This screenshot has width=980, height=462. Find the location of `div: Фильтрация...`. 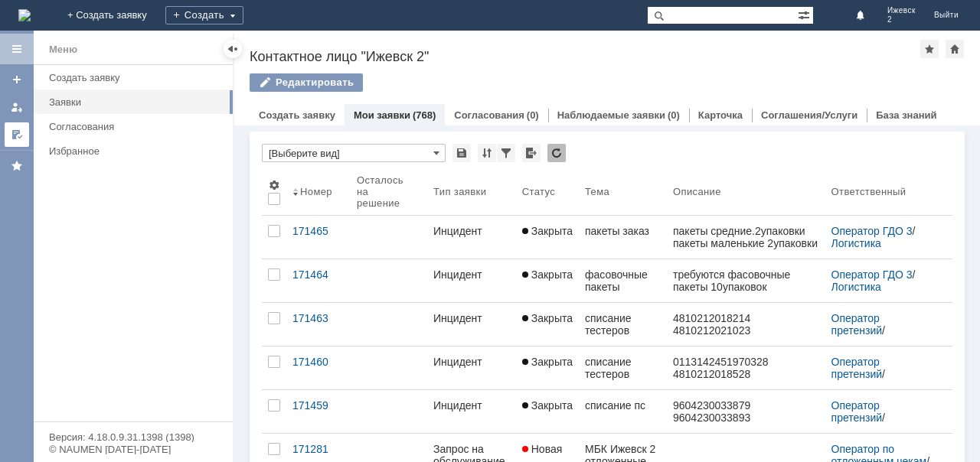

div: Фильтрация... is located at coordinates (506, 153).